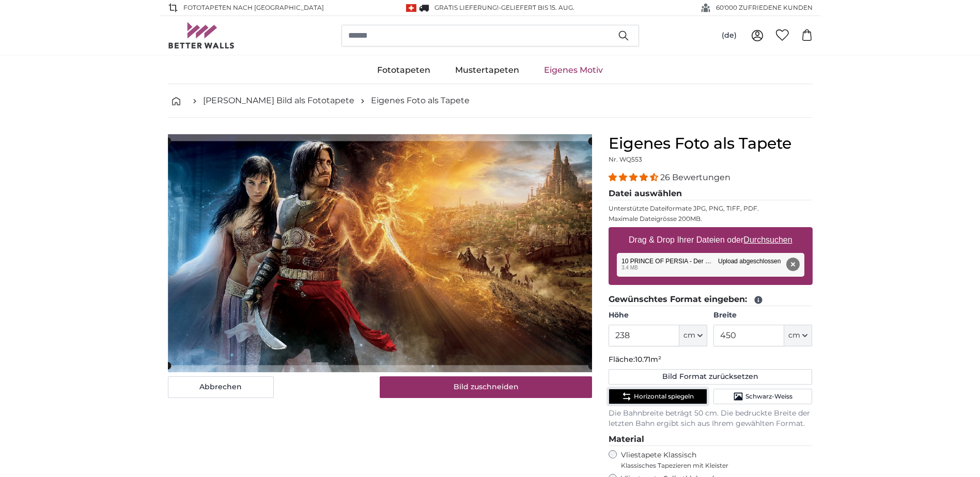 The height and width of the screenshot is (477, 980). Describe the element at coordinates (201, 35) in the screenshot. I see `img: Betterwalls` at that location.